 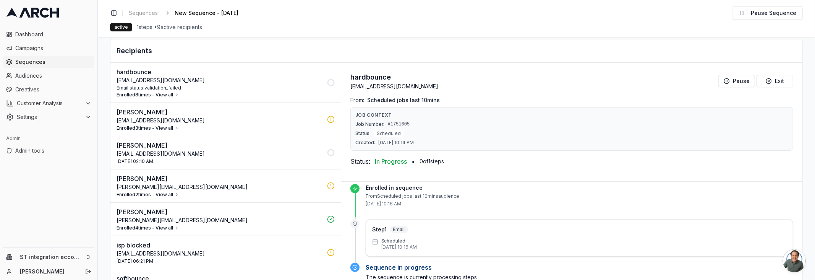 I want to click on span: Campaigns, so click(x=53, y=48).